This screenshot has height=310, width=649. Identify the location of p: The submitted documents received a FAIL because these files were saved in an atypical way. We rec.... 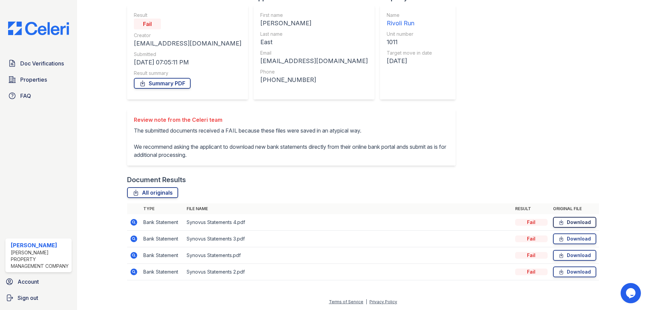
(291, 143).